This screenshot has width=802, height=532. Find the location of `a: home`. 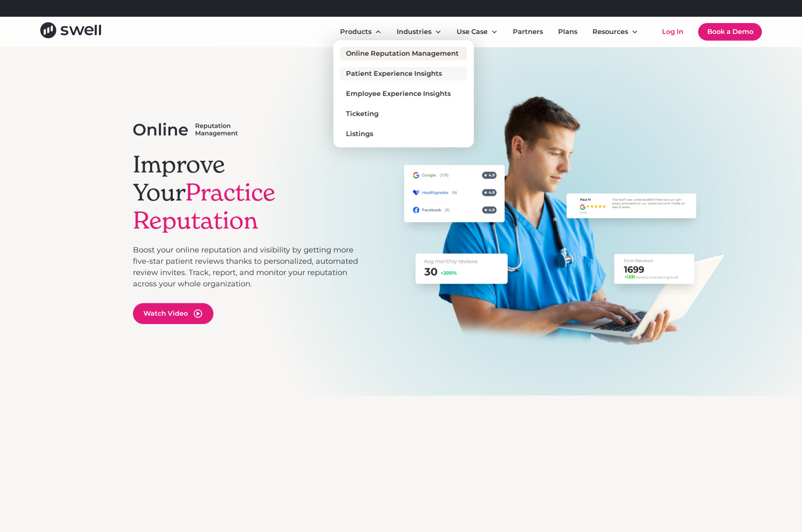

a: home is located at coordinates (71, 31).